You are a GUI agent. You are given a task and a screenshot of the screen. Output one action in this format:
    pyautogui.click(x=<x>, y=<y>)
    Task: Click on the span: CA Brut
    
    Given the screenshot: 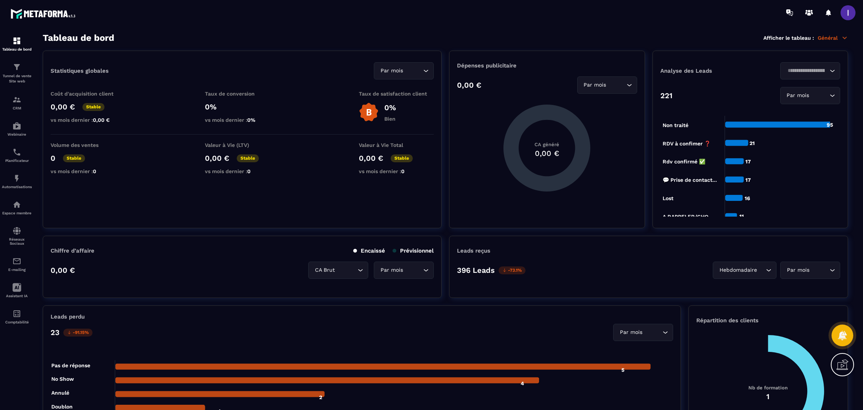 What is the action you would take?
    pyautogui.click(x=325, y=270)
    